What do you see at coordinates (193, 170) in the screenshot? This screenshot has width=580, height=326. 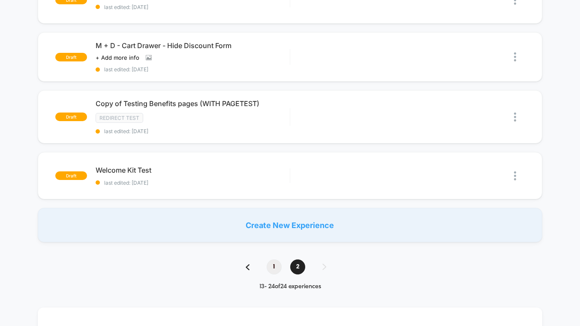 I see `span: Welcome Kit Test` at bounding box center [193, 170].